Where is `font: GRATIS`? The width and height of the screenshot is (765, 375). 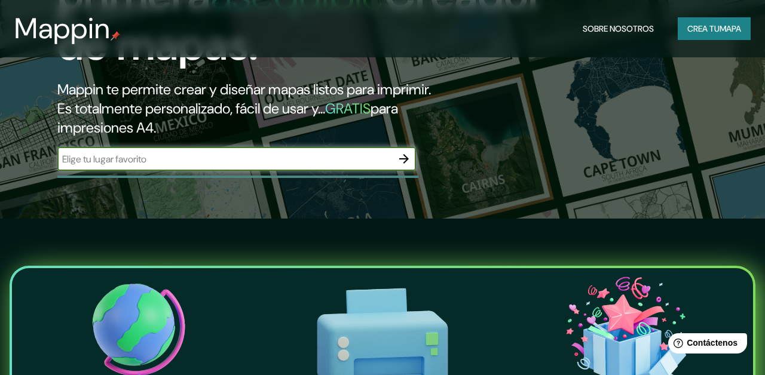 font: GRATIS is located at coordinates (348, 108).